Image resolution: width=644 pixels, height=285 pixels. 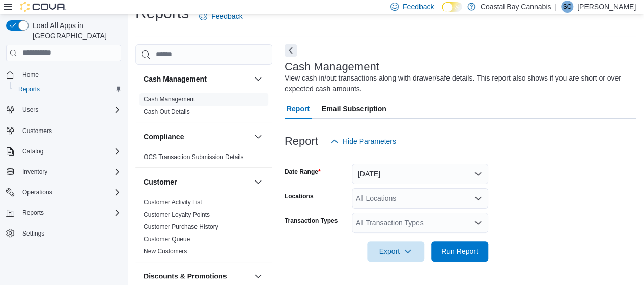 What do you see at coordinates (369, 141) in the screenshot?
I see `span: Hide Parameters` at bounding box center [369, 141].